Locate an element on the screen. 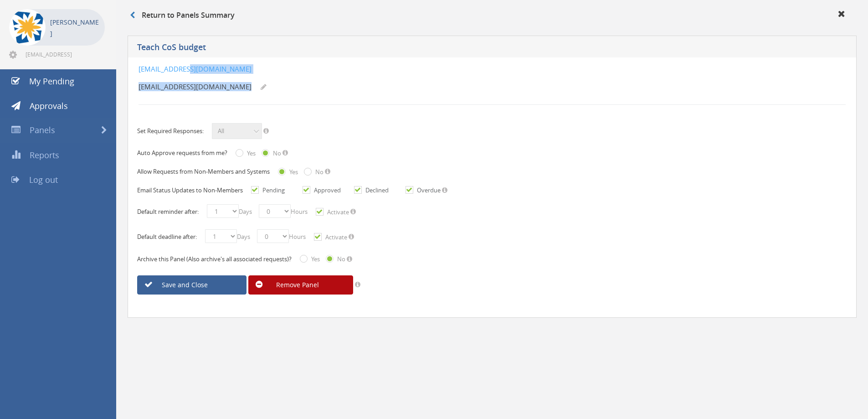 This screenshot has width=868, height=419. span: Approvals is located at coordinates (49, 106).